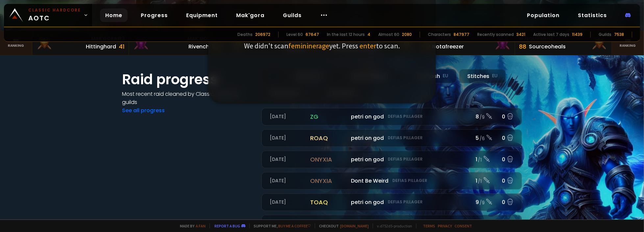 This screenshot has height=232, width=644. Describe the element at coordinates (80, 43) in the screenshot. I see `a: Mak'Gora#3Hittinghard41` at that location.